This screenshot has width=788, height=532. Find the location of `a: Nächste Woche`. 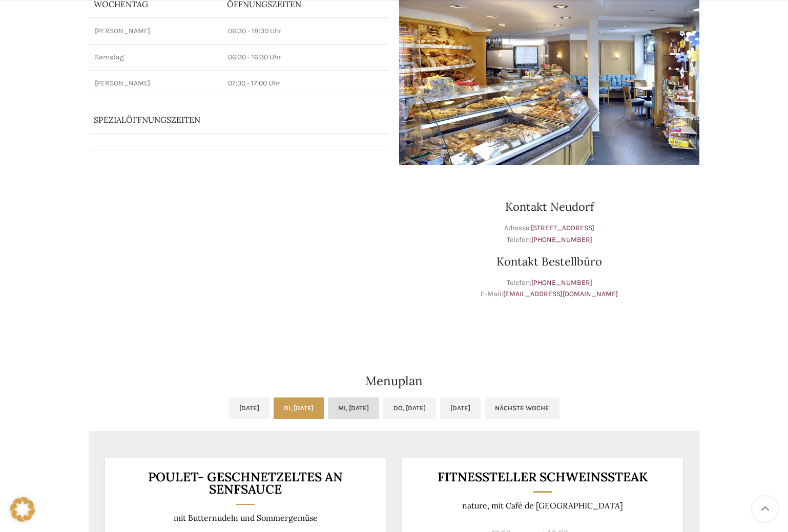

a: Nächste Woche is located at coordinates (522, 408).